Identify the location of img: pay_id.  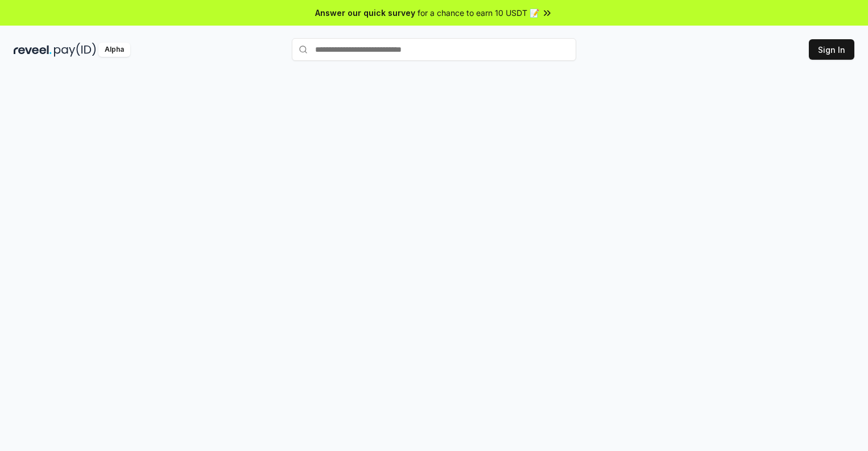
(75, 49).